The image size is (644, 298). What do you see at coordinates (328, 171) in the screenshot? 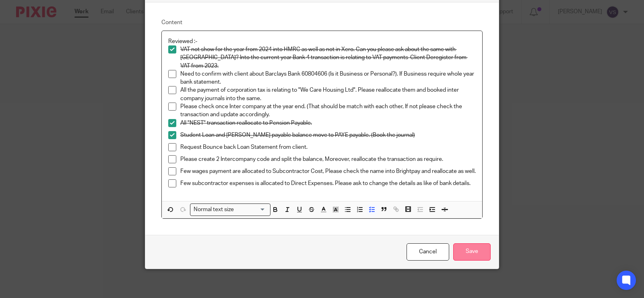
I see `p: Few wages payment are allocated to Subcontractor Cost, Please check the name into Brightpay and r...` at bounding box center [328, 171].